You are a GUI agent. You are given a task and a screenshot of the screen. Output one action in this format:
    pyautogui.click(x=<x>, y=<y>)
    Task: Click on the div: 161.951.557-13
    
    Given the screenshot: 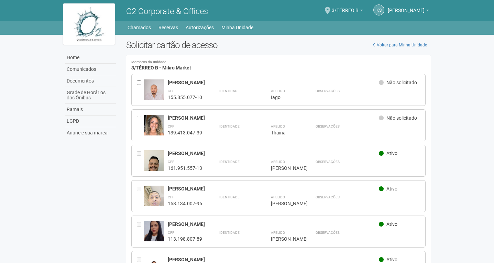 What is the action you would take?
    pyautogui.click(x=185, y=168)
    